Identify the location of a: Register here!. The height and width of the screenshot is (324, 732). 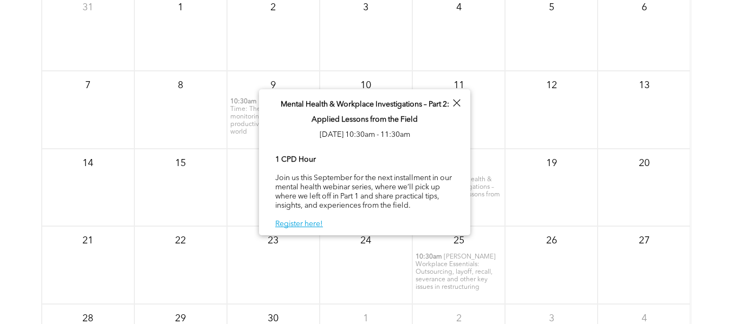
(299, 224).